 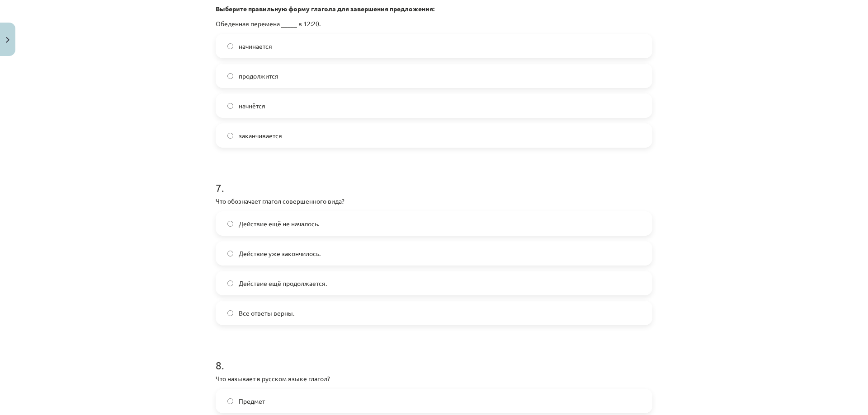 I want to click on span: Действие ещё продолжается., so click(x=282, y=283).